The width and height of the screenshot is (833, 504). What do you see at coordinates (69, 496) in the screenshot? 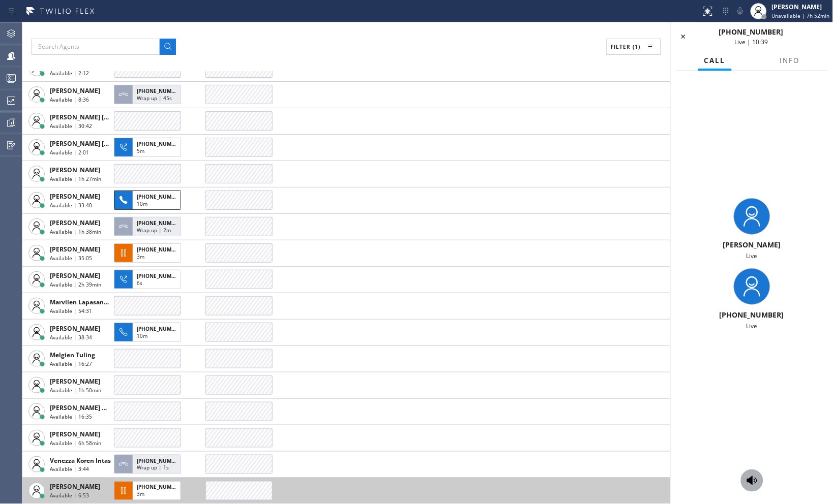
I see `span: Available | 6:53` at bounding box center [69, 496].